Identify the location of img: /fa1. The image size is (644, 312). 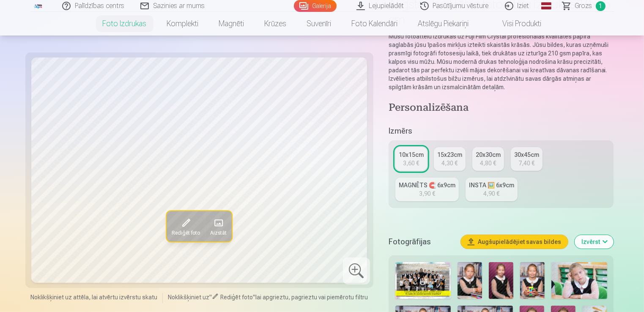
(38, 6).